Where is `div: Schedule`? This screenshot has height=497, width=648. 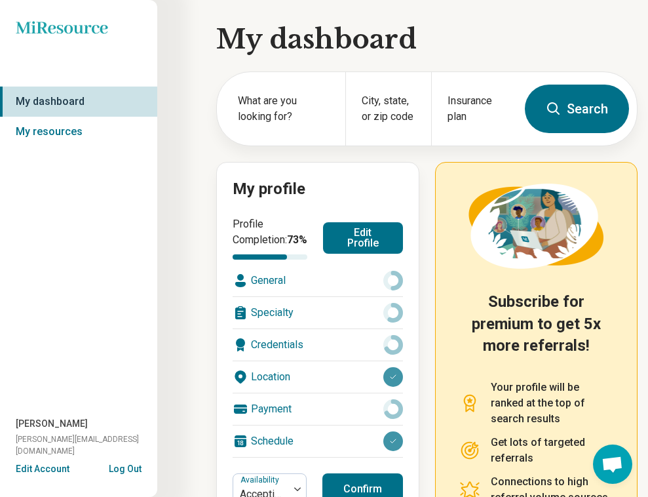
div: Schedule is located at coordinates (318, 441).